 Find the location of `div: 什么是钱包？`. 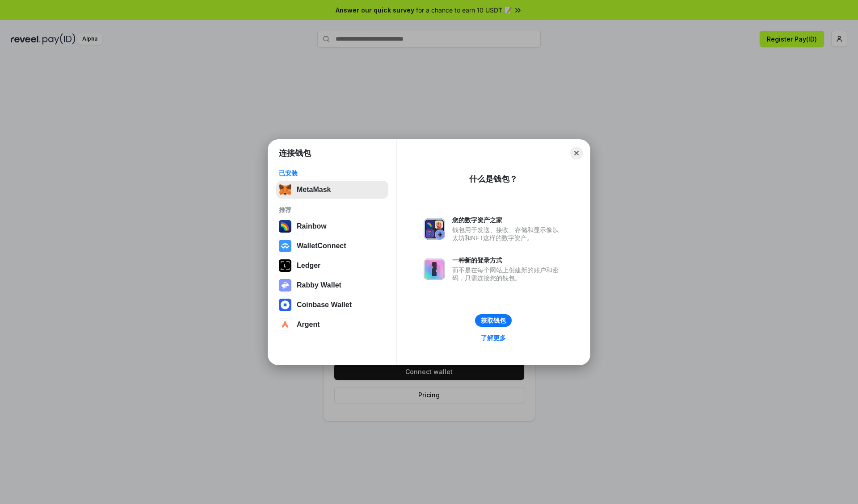

div: 什么是钱包？ is located at coordinates (494, 179).